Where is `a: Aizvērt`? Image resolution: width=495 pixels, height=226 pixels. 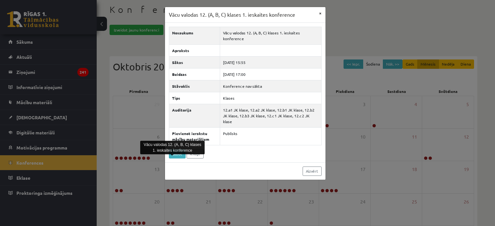 a: Aizvērt is located at coordinates (312, 171).